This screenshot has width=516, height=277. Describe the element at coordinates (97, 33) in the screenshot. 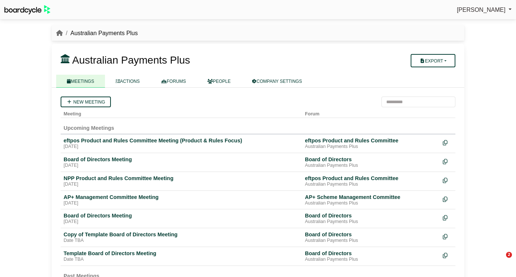

I see `nav: breadcrumb` at that location.